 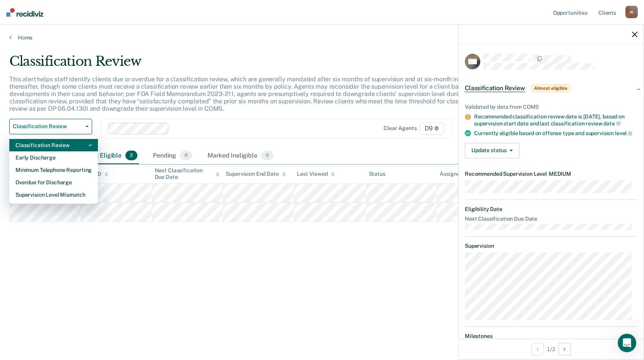 I want to click on img: Recidiviz, so click(x=25, y=13).